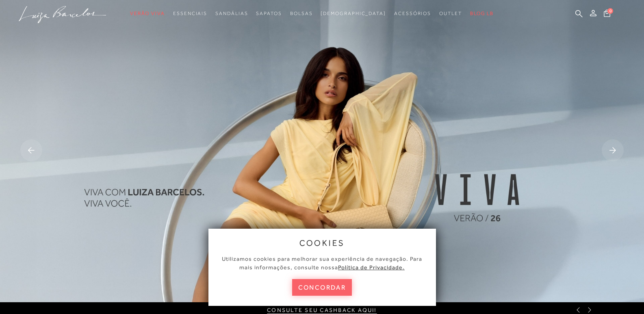 Image resolution: width=644 pixels, height=314 pixels. I want to click on span: Outlet, so click(451, 13).